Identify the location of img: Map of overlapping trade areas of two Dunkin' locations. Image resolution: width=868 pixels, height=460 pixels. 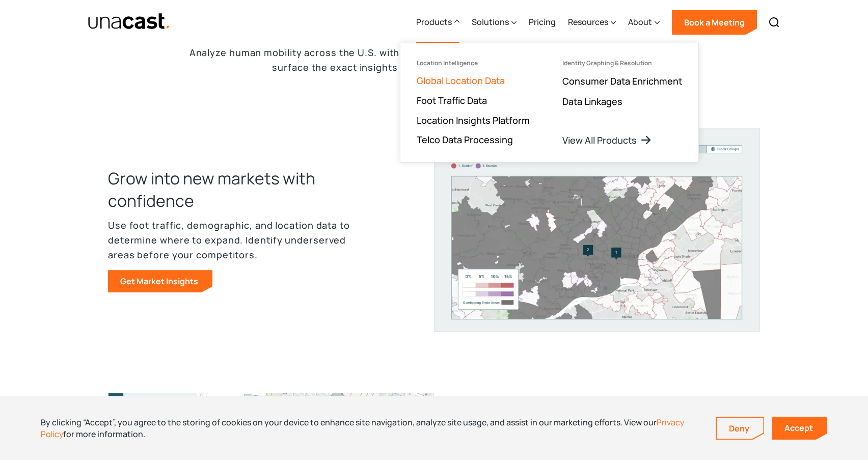
(597, 230).